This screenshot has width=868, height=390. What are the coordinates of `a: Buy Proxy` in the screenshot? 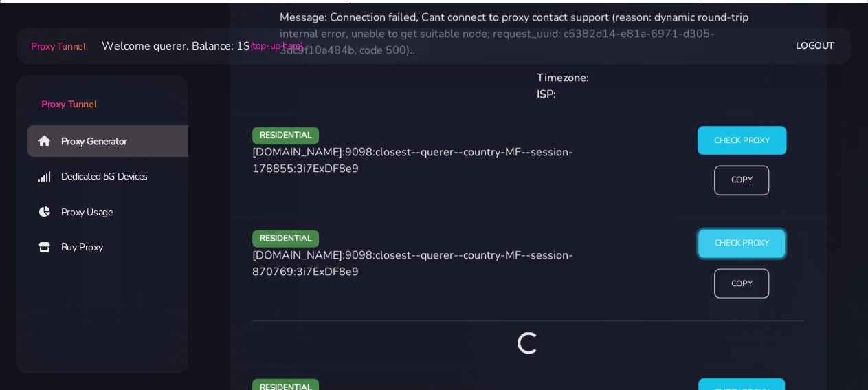 It's located at (113, 247).